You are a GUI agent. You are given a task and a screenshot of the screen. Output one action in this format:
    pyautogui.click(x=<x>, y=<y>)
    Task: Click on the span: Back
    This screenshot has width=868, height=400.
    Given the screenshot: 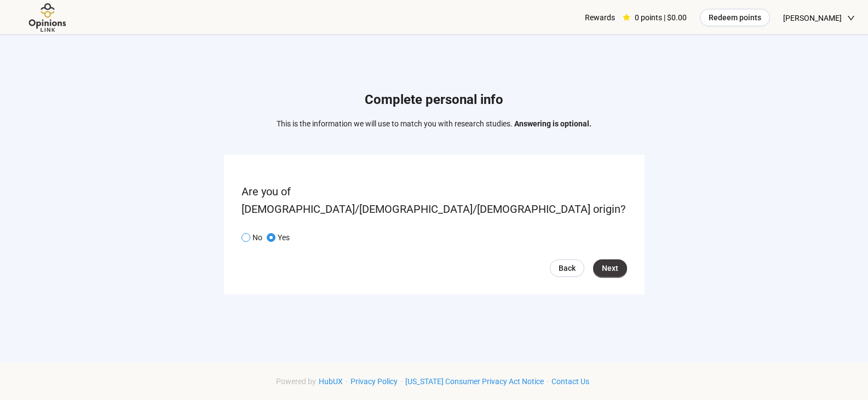 What is the action you would take?
    pyautogui.click(x=567, y=268)
    